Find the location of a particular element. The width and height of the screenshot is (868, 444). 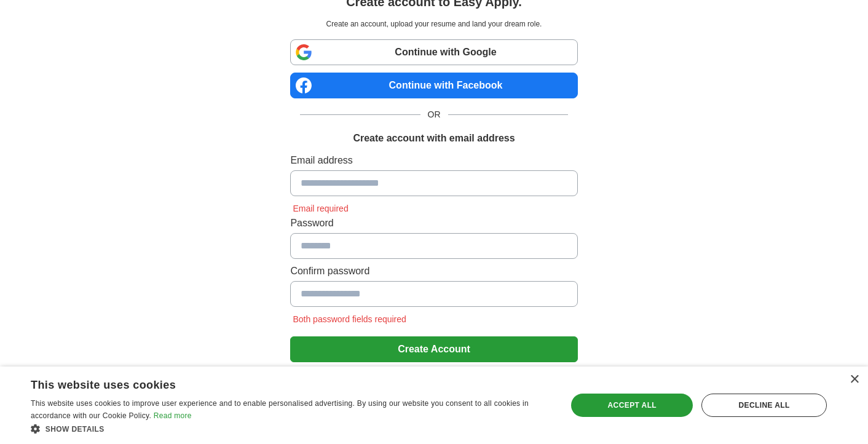

a: Continue with Facebook is located at coordinates (433, 86).